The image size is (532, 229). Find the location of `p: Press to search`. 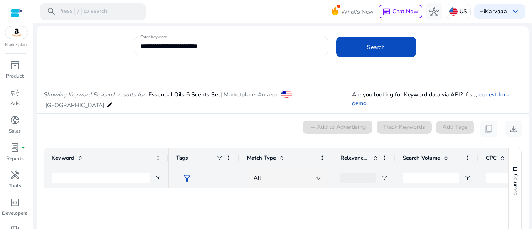

p: Press to search is located at coordinates (83, 12).